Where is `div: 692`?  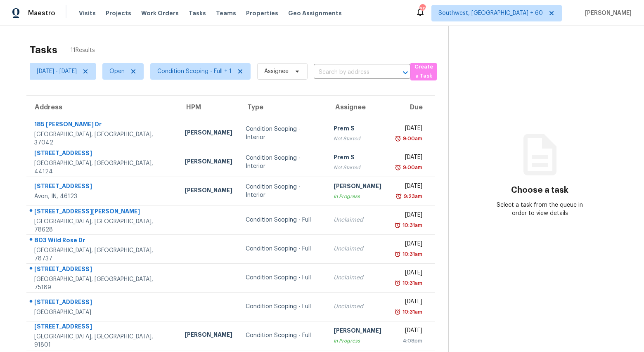
div: 692 is located at coordinates (422, 9).